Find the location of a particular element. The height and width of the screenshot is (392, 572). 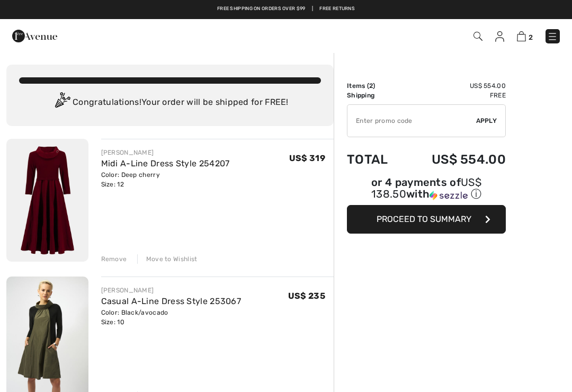

span: US$ 319 is located at coordinates (307, 158).